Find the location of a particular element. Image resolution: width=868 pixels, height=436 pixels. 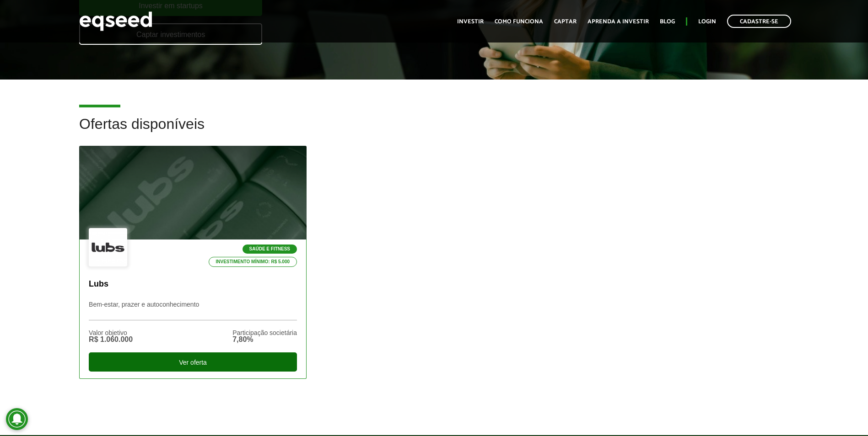

p: Lubs is located at coordinates (193, 285).